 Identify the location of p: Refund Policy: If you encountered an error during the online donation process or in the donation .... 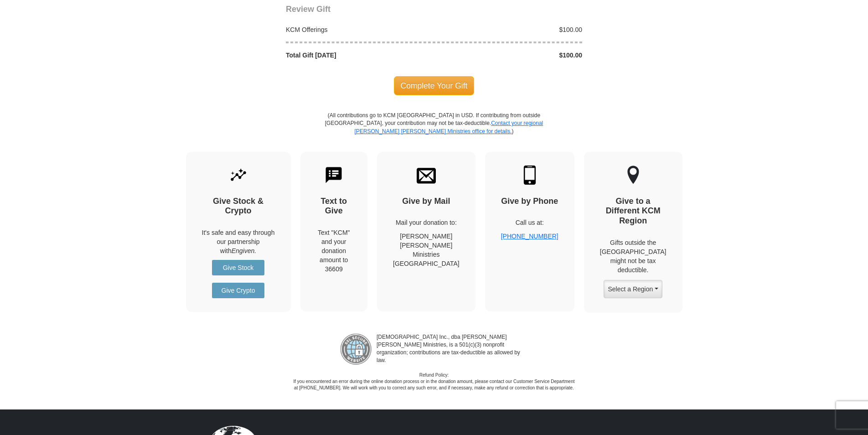
(434, 382).